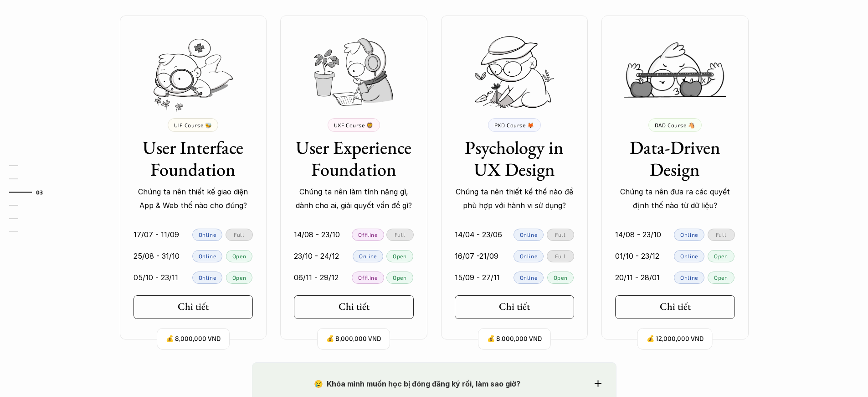  What do you see at coordinates (40, 192) in the screenshot?
I see `strong: 03` at bounding box center [40, 192].